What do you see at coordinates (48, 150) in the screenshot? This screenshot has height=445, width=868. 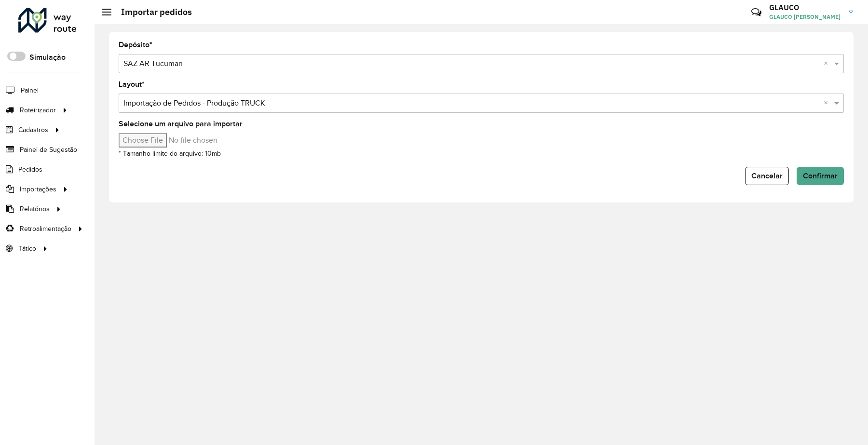 I see `span: Painel de Sugestão` at bounding box center [48, 150].